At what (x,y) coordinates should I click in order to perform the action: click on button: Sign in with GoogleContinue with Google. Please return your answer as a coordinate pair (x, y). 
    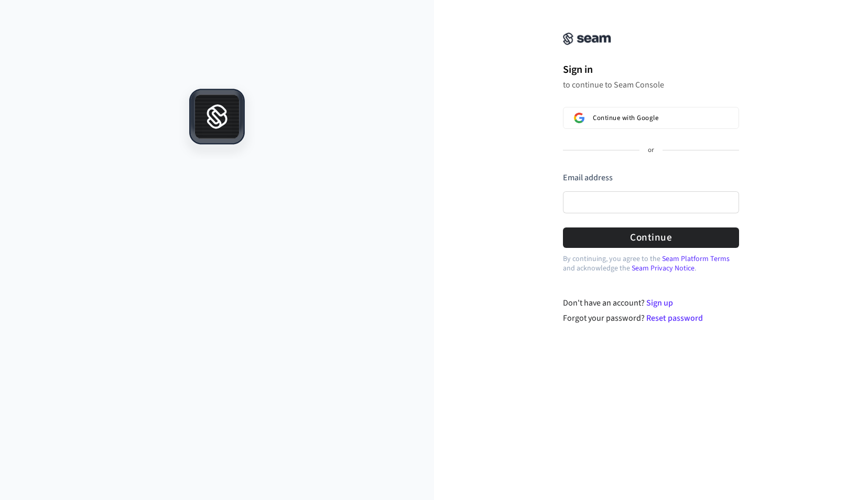
    Looking at the image, I should click on (651, 118).